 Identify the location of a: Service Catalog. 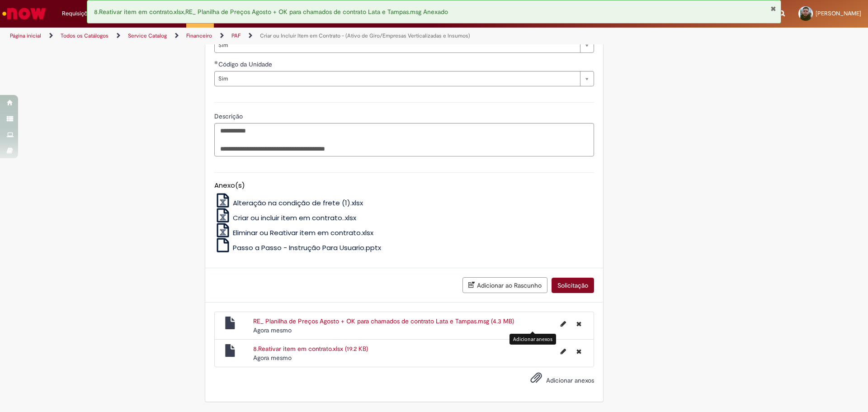
(148, 36).